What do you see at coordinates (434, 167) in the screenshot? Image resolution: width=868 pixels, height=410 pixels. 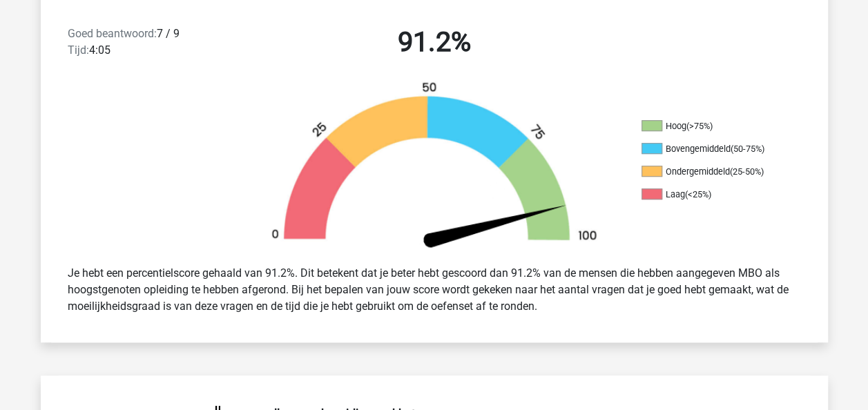 I see `img: 91.42dffeb922d7.png` at bounding box center [434, 167].